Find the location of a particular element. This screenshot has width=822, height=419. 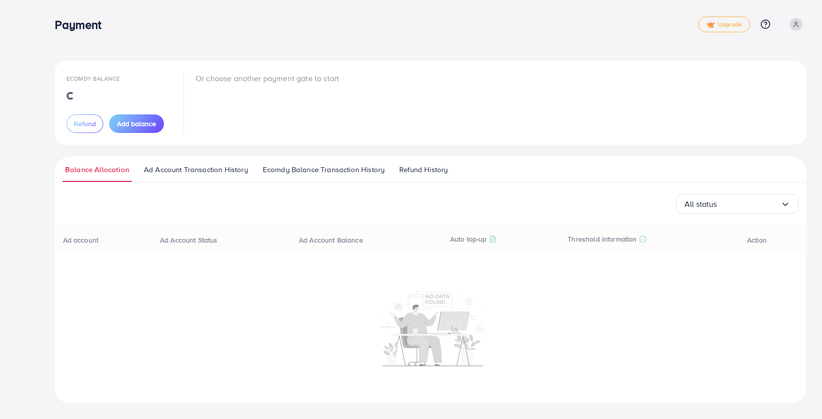

span: Refund History is located at coordinates (423, 170).